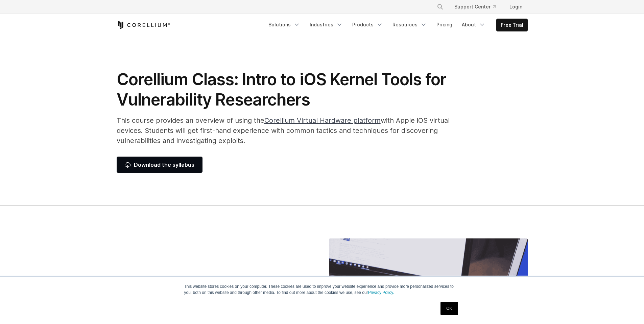 The image size is (644, 324). Describe the element at coordinates (285, 25) in the screenshot. I see `a: Solutions` at that location.